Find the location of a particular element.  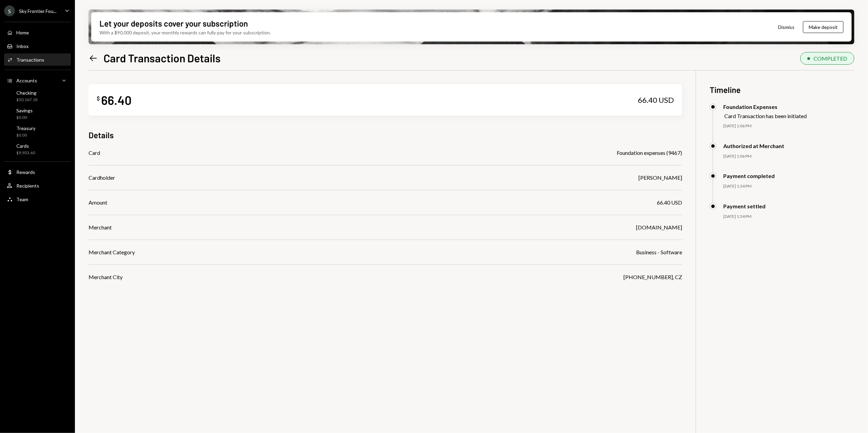

h3: Timeline is located at coordinates (782, 89).